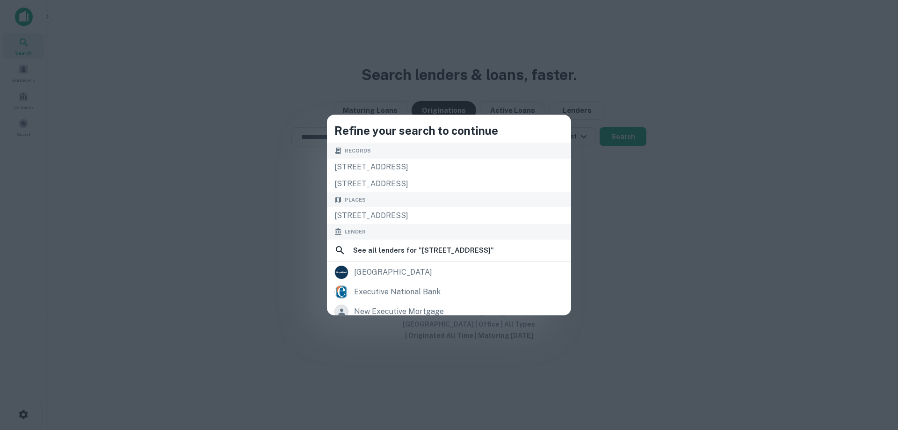 Image resolution: width=898 pixels, height=430 pixels. I want to click on a: executive national bank, so click(449, 292).